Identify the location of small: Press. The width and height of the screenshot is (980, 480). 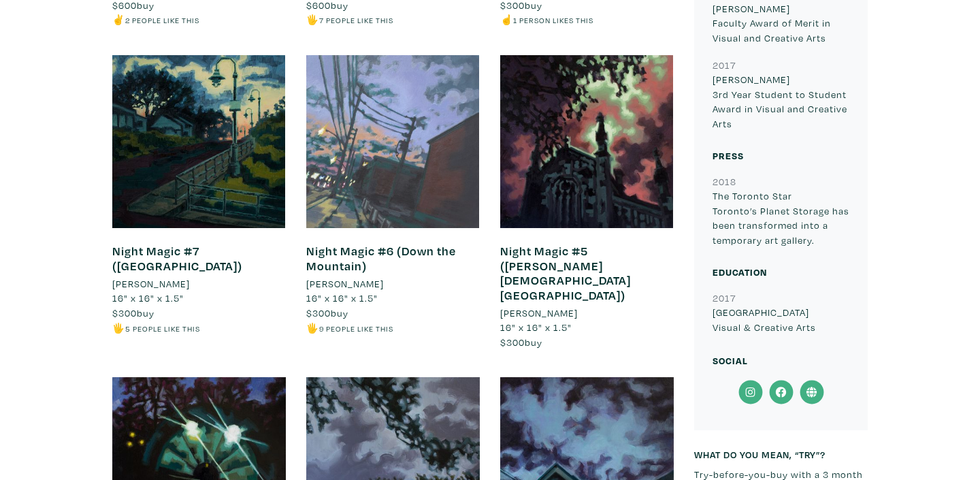
(728, 155).